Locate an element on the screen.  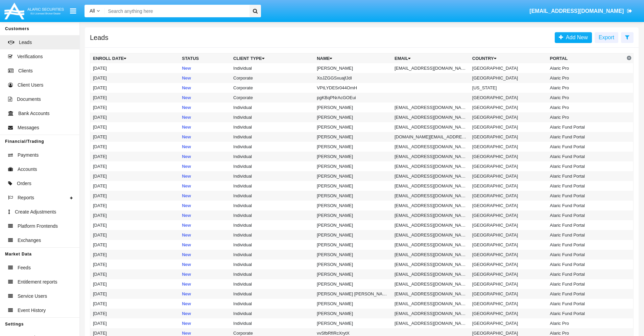
th: Country is located at coordinates (509, 58).